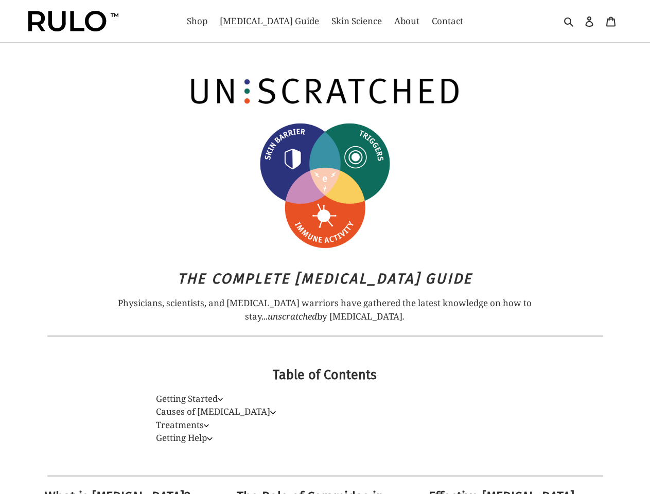  Describe the element at coordinates (407, 21) in the screenshot. I see `a: About` at that location.